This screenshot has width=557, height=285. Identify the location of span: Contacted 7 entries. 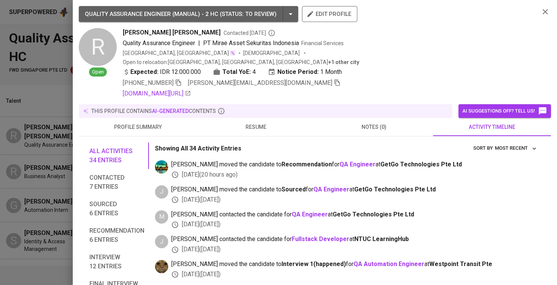
(117, 182).